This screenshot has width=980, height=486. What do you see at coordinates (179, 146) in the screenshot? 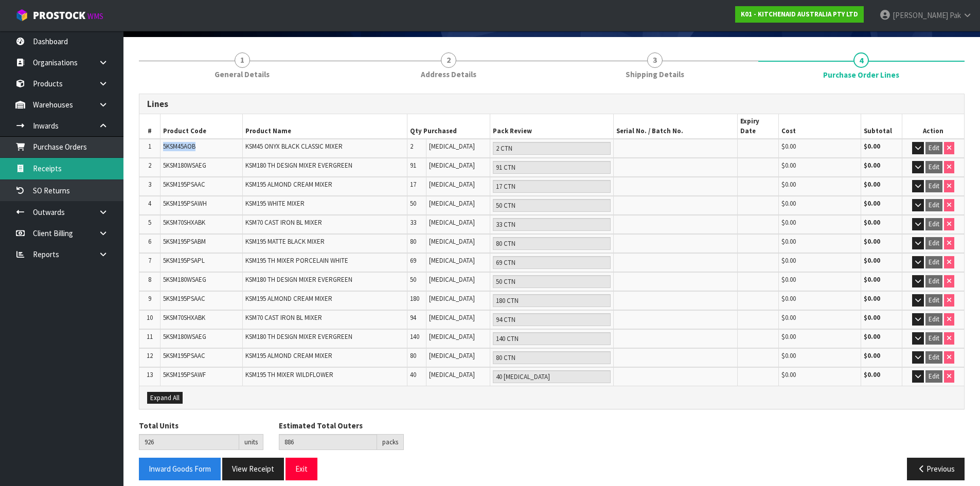
I see `span: 5KSM45AOB` at bounding box center [179, 146].